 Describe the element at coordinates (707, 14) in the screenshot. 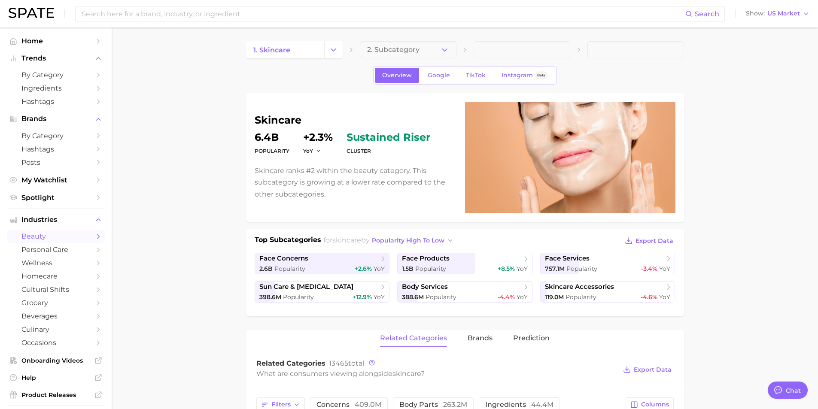

I see `span: Search` at that location.